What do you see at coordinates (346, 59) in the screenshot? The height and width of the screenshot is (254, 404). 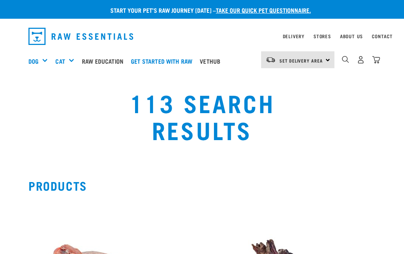 I see `img: home-icon-1@2x.png` at bounding box center [346, 59].